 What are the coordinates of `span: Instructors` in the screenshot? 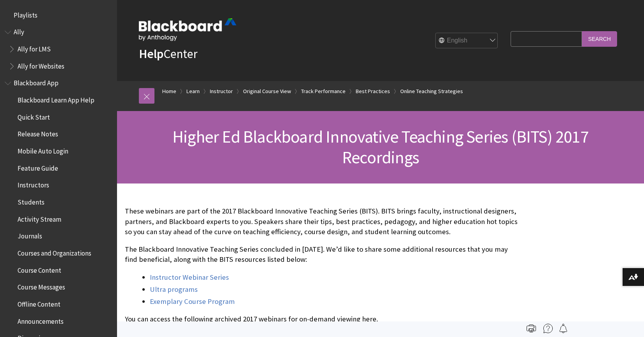 It's located at (33, 184).